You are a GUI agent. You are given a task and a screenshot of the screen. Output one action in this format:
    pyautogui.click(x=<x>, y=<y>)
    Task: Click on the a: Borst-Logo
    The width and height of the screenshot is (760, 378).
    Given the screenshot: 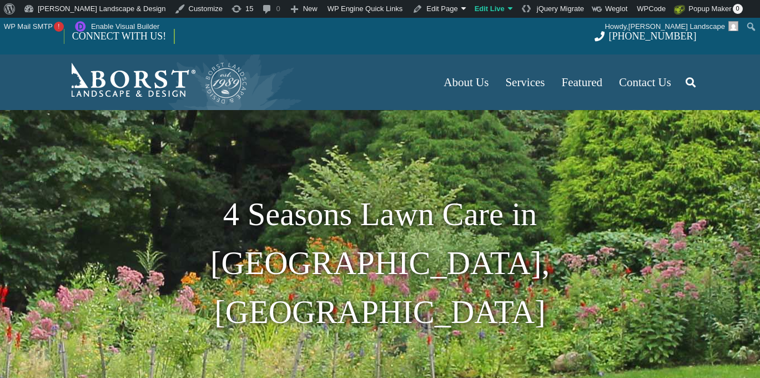 What is the action you would take?
    pyautogui.click(x=156, y=82)
    